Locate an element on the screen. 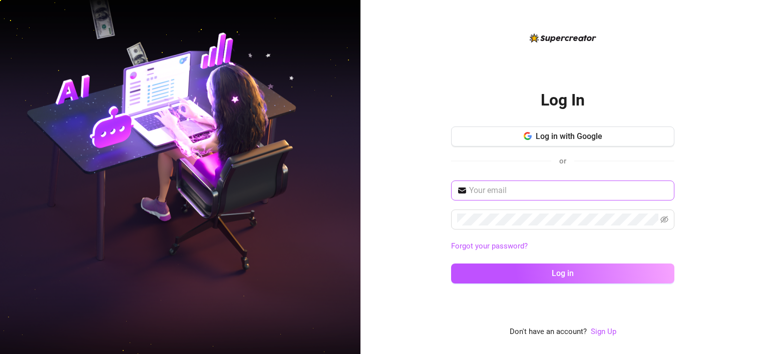 The width and height of the screenshot is (765, 354). h2: Log In is located at coordinates (563, 100).